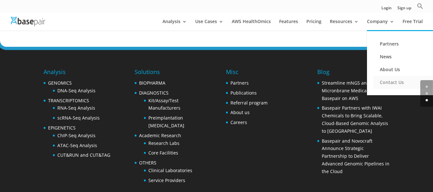 Image resolution: width=433 pixels, height=192 pixels. I want to click on a: Basepair Partners with IWAI Chemicals to Bring Scalable, Cloud-Based Genomic Analysis to [GEOGRAP..., so click(355, 119).